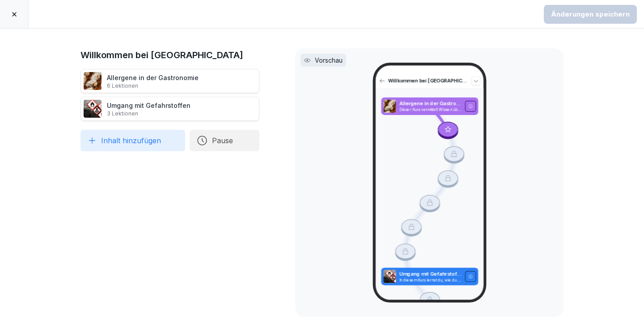  What do you see at coordinates (430, 104) in the screenshot?
I see `p: Allergene in der Gastronomie` at bounding box center [430, 104].